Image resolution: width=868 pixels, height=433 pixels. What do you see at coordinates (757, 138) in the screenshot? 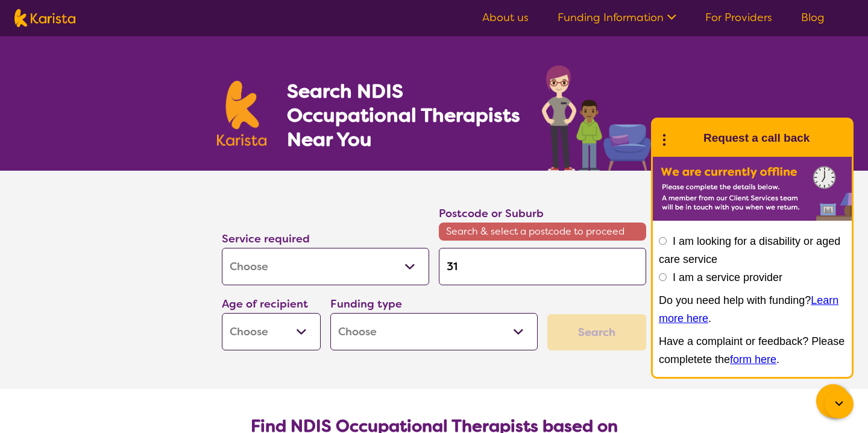
I see `h1: Request a call back` at bounding box center [757, 138].